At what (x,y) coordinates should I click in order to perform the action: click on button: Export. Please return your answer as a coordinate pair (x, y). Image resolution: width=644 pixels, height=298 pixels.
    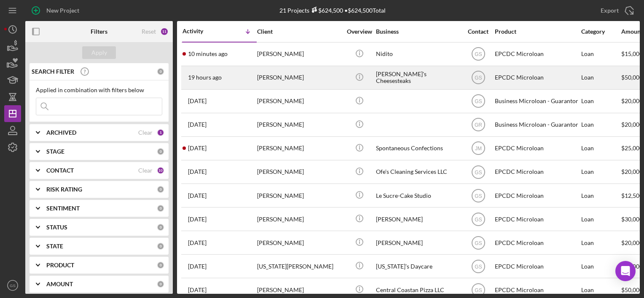
    Looking at the image, I should click on (616, 10).